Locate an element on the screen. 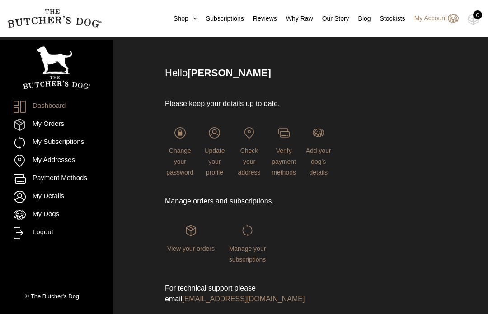  a: Stockists is located at coordinates (388, 19).